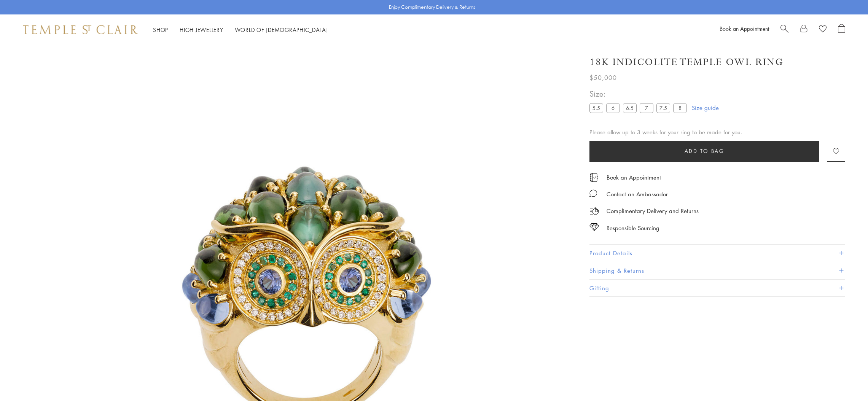  I want to click on div: Responsible Sourcing, so click(632, 228).